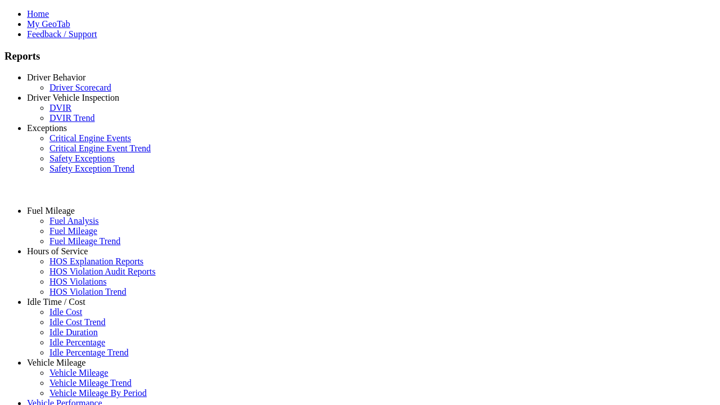 The width and height of the screenshot is (720, 405). Describe the element at coordinates (89, 352) in the screenshot. I see `a: Idle Percentage Trend` at that location.